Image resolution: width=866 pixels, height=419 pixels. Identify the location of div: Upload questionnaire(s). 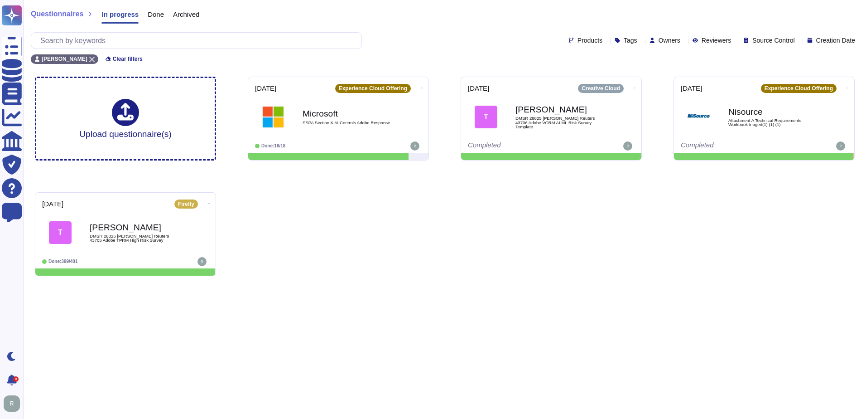
(125, 118).